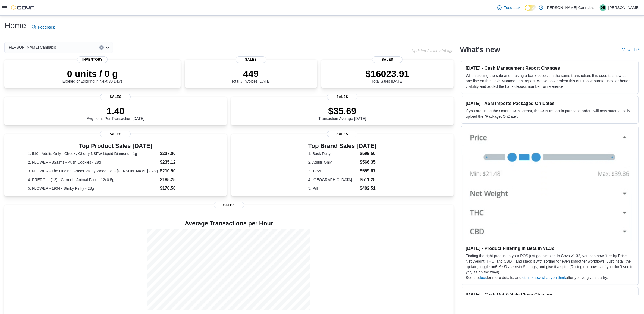 The height and width of the screenshot is (314, 644). Describe the element at coordinates (93, 162) in the screenshot. I see `dt: 2. FLOWER - 3Saints - Kush Cookies - 28g` at that location.